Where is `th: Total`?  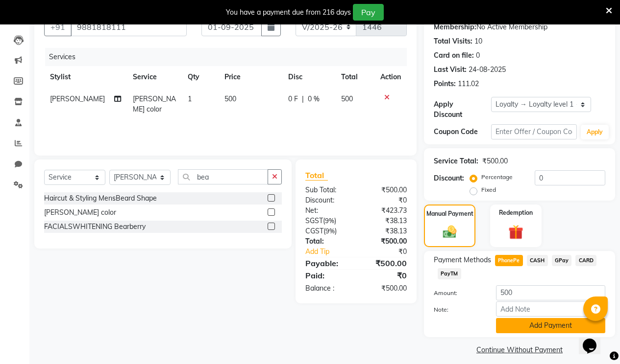
th: Total is located at coordinates (355, 77).